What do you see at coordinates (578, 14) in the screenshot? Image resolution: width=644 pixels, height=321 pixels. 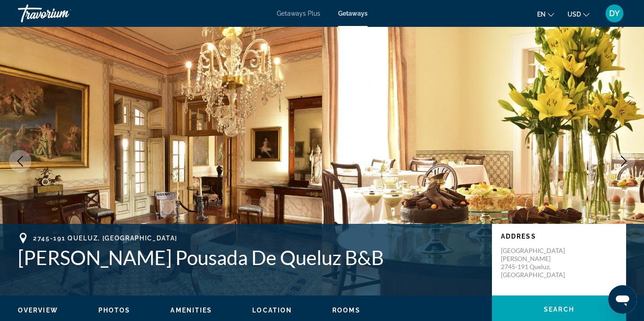 I see `button: Change currency` at bounding box center [578, 14].